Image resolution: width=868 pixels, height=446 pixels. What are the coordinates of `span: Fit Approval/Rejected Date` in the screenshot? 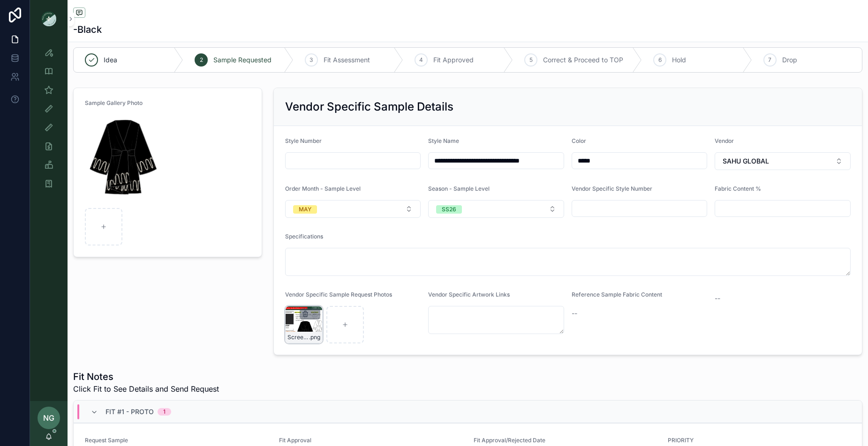 It's located at (565, 441).